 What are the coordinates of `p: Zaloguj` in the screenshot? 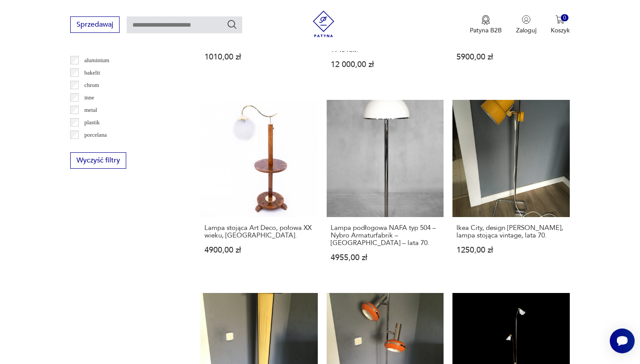 It's located at (526, 30).